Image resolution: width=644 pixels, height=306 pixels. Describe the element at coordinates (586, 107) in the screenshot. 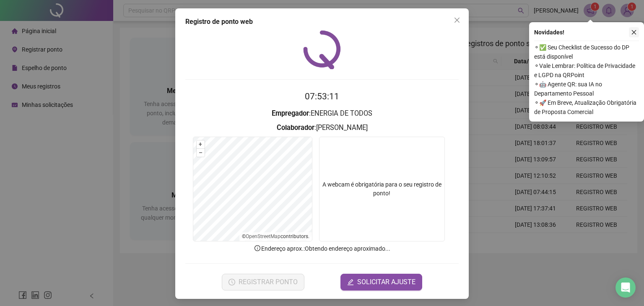

I see `span: ⚬ 🚀 Em Breve, Atualização Obrigatória de Proposta Comercial` at that location.